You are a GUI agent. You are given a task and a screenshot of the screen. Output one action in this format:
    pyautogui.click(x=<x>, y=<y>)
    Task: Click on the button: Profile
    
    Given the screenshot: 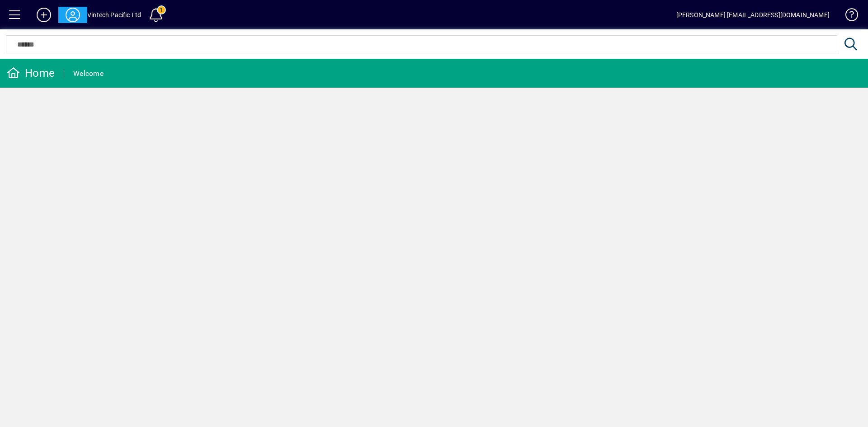 What is the action you would take?
    pyautogui.click(x=73, y=15)
    